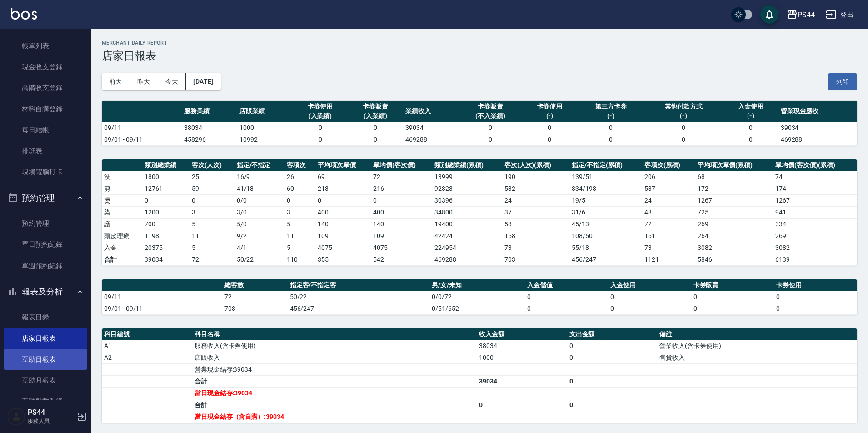 Image resolution: width=868 pixels, height=433 pixels. I want to click on button: 登出, so click(839, 15).